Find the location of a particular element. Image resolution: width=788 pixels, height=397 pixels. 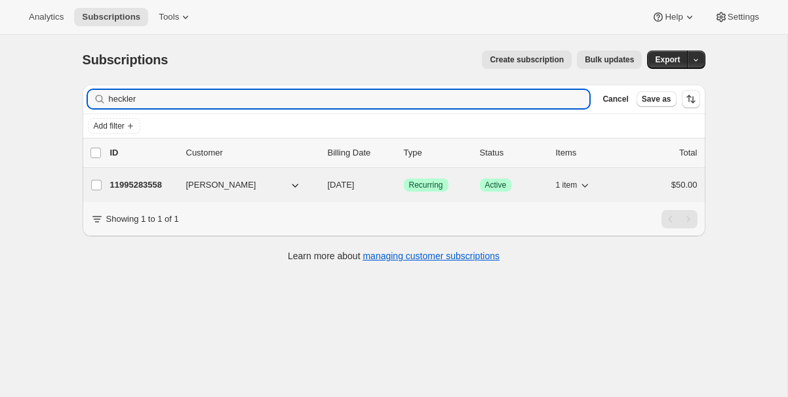

p: Learn more about is located at coordinates (394, 256).